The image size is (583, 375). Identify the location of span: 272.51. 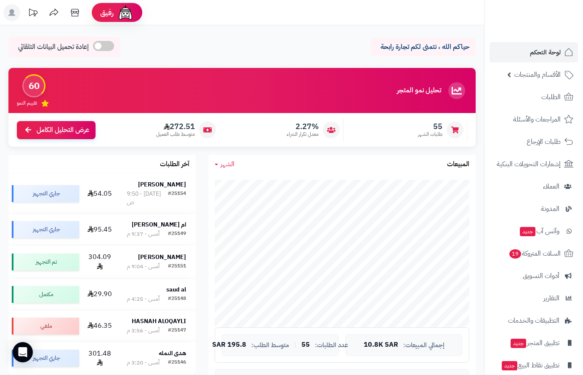
(176, 126).